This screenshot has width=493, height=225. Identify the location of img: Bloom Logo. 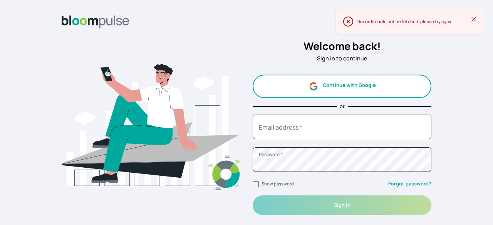
(96, 22).